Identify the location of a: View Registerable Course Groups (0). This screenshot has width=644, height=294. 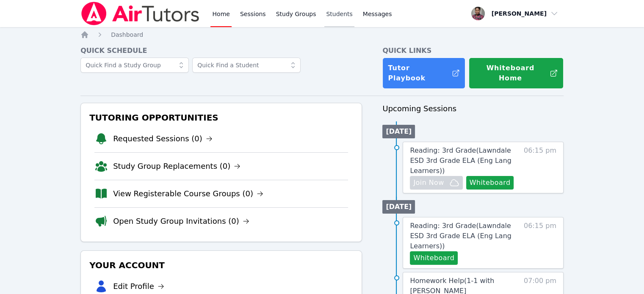
(188, 194).